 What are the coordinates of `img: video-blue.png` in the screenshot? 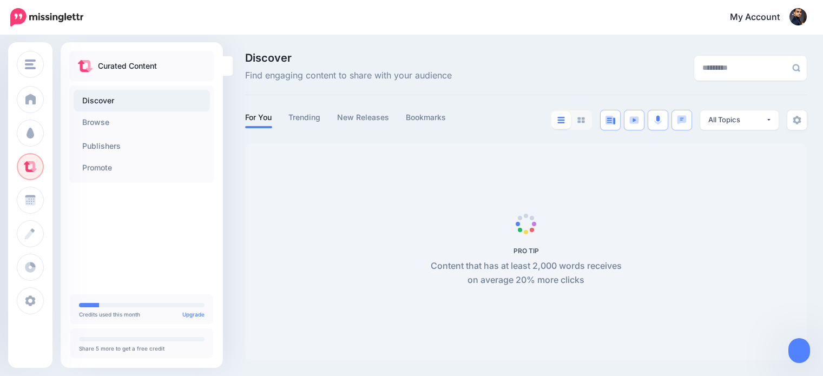 It's located at (634, 120).